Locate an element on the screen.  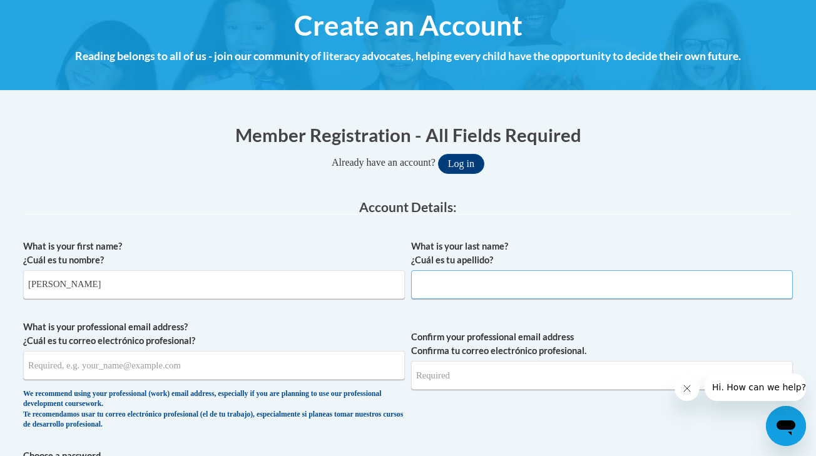
div: We recommend using your professional (work) email address, especially if you are planning to use ... is located at coordinates (214, 410).